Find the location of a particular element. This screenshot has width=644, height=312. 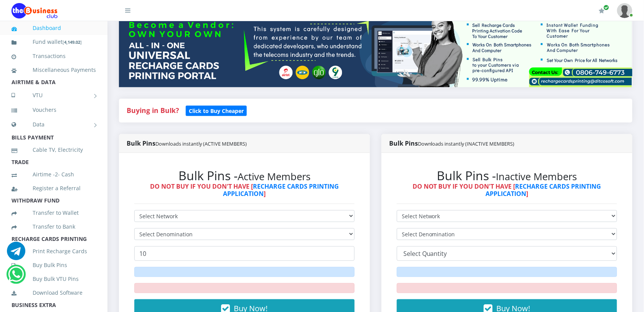

a: Cable TV, Electricity is located at coordinates (54, 150).